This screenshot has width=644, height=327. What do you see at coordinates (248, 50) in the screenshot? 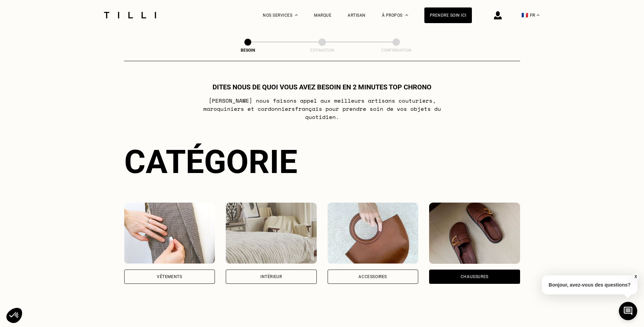
I see `div: Besoin` at bounding box center [248, 50].